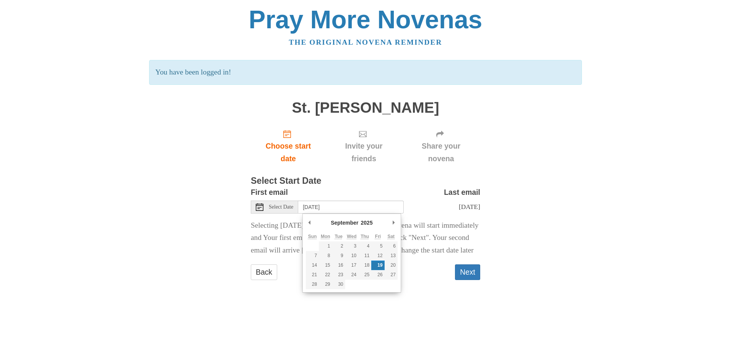 The height and width of the screenshot is (353, 731). What do you see at coordinates (338, 237) in the screenshot?
I see `abbr: Tuesday` at bounding box center [338, 237].